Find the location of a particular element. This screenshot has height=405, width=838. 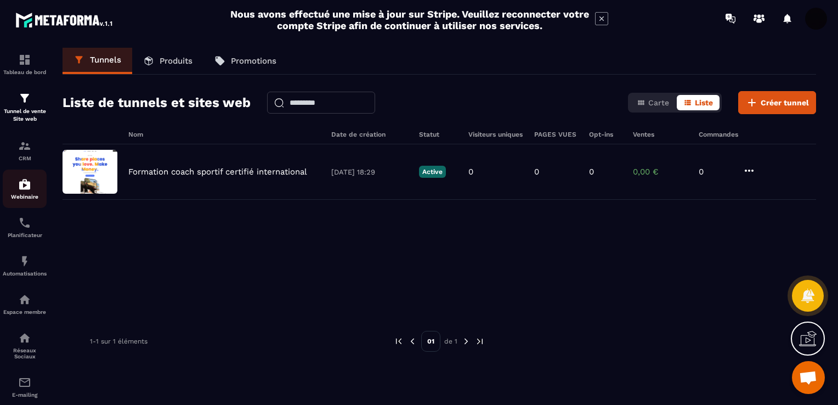

p: Planificateur is located at coordinates (25, 235).